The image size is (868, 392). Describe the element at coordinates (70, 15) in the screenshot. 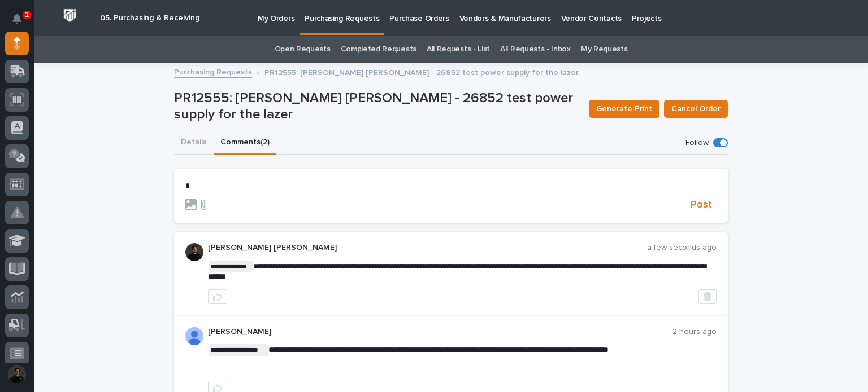

I see `img: Workspace Logo` at that location.